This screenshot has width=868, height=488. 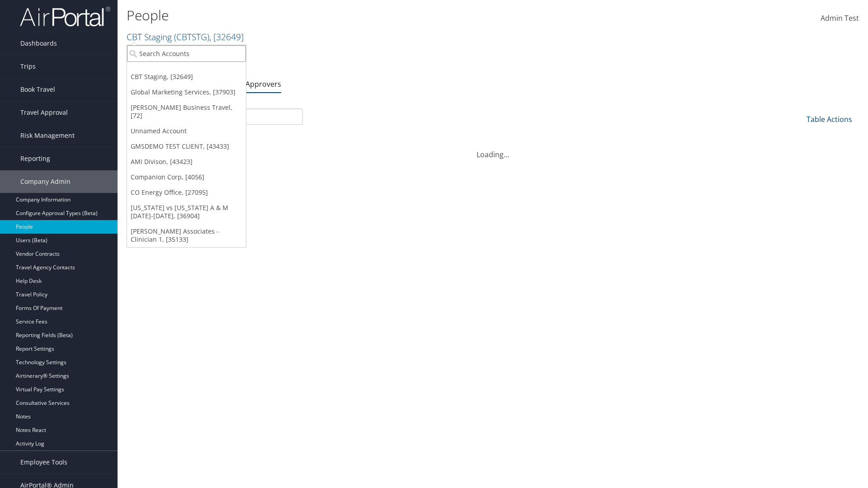 What do you see at coordinates (371, 15) in the screenshot?
I see `h1: People` at bounding box center [371, 15].